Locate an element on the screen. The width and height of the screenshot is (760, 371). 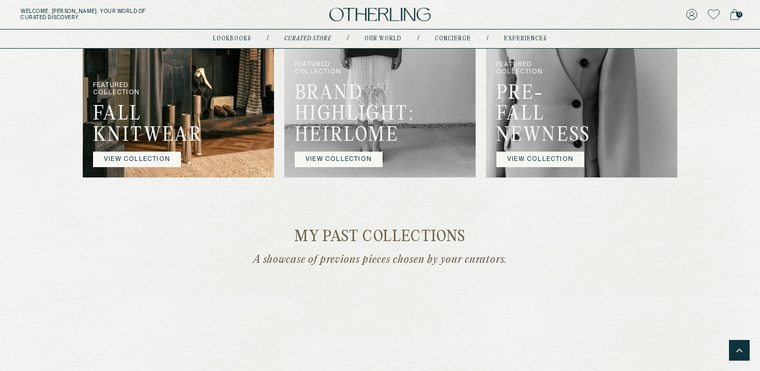
h2: FALL KNITWEAR is located at coordinates (130, 128).